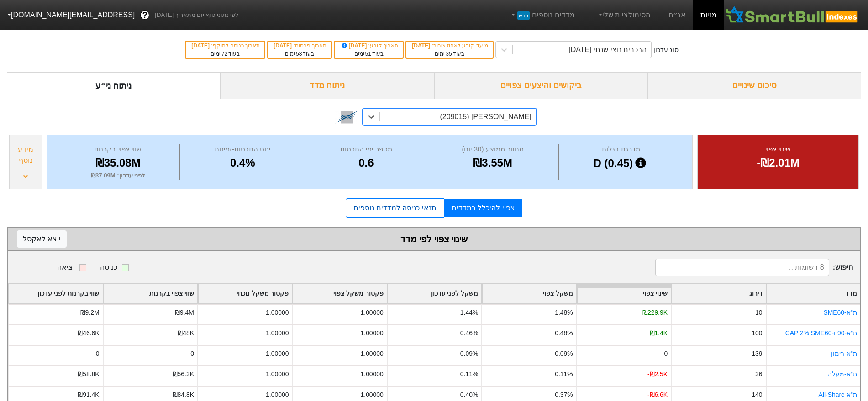  Describe the element at coordinates (183, 394) in the screenshot. I see `div: ₪84.8K` at that location.